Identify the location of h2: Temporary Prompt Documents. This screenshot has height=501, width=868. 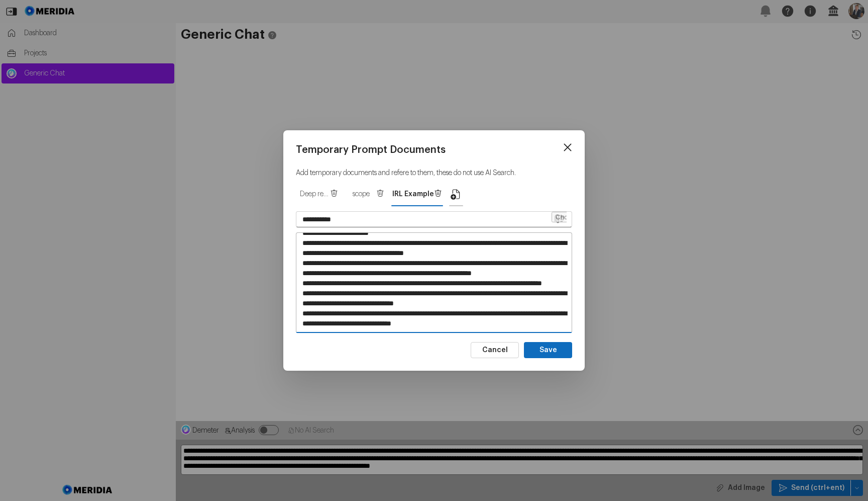
(434, 150).